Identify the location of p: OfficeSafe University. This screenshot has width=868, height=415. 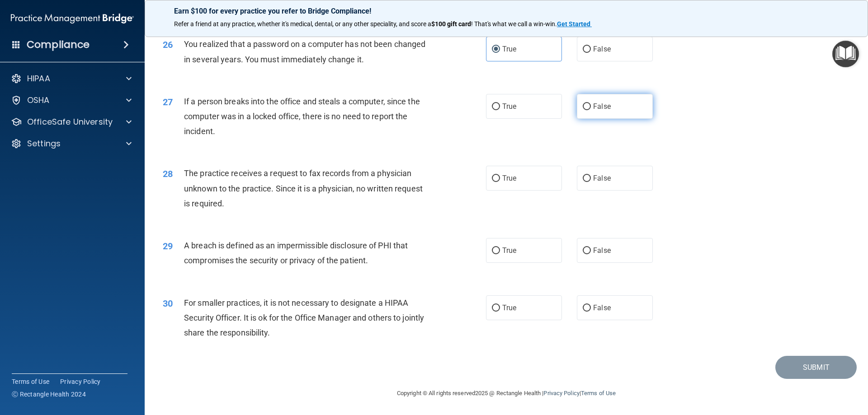
(70, 122).